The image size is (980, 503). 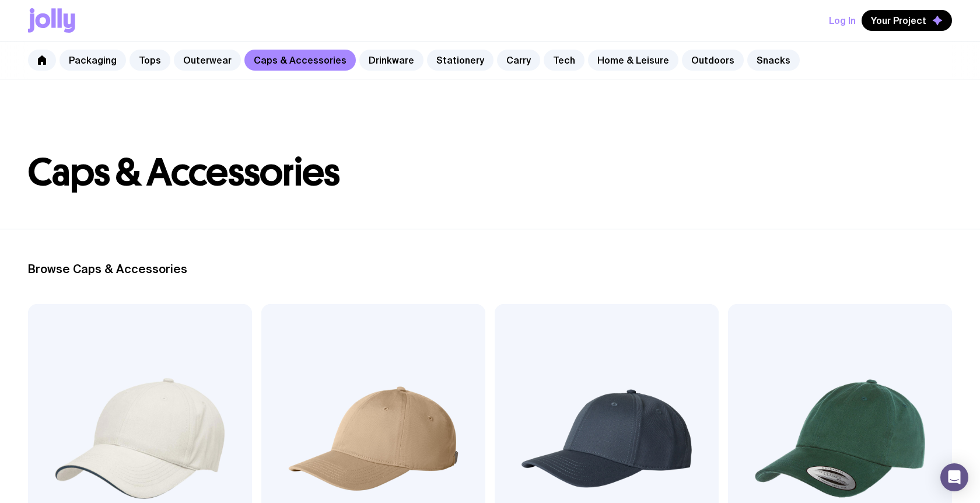 What do you see at coordinates (93, 60) in the screenshot?
I see `a: Packaging` at bounding box center [93, 60].